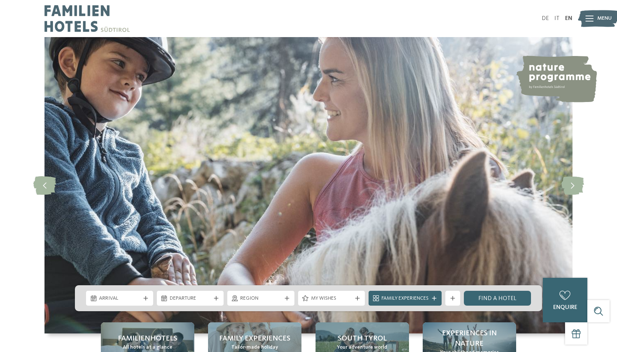  Describe the element at coordinates (331, 298) in the screenshot. I see `span: My wishes` at that location.